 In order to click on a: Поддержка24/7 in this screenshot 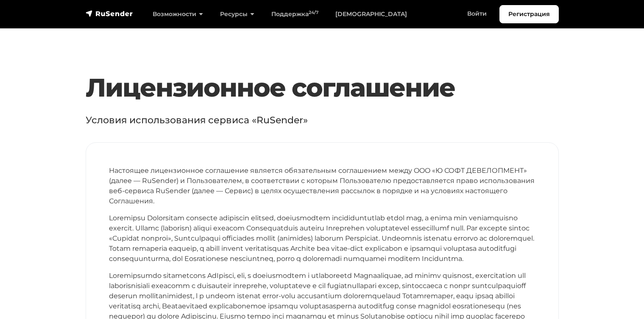, I will do `click(295, 14)`.